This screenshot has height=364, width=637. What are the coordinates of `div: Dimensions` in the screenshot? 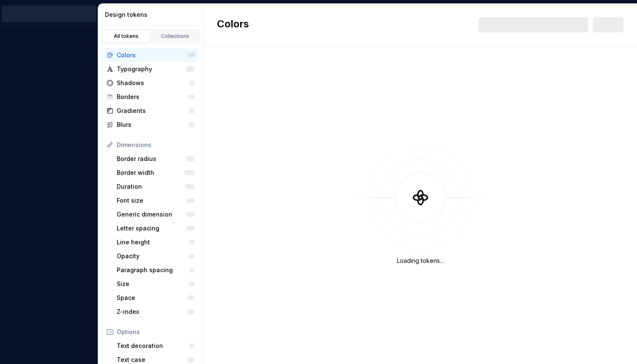 It's located at (156, 145).